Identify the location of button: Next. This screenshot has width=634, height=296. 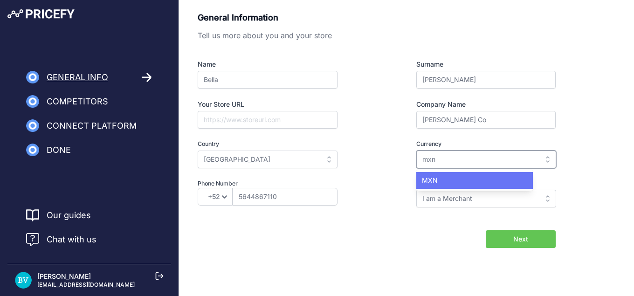
(520, 239).